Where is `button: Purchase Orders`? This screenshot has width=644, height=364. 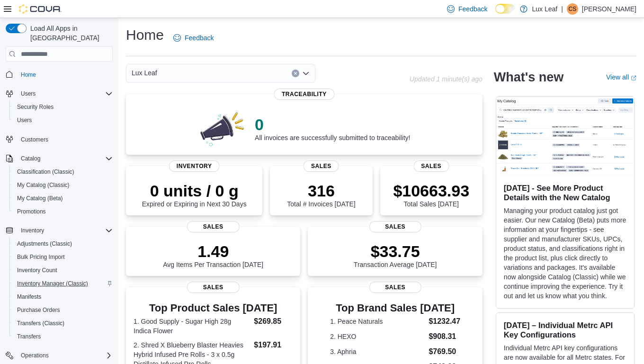 button: Purchase Orders is located at coordinates (63, 310).